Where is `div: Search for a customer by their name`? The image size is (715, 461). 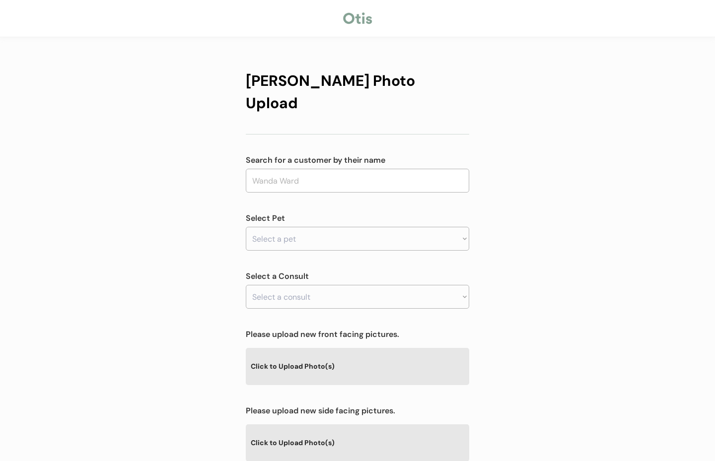 div: Search for a customer by their name is located at coordinates (358, 160).